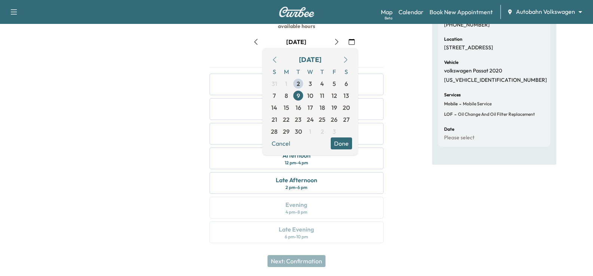 Image resolution: width=593 pixels, height=276 pixels. I want to click on div: Beta, so click(388, 18).